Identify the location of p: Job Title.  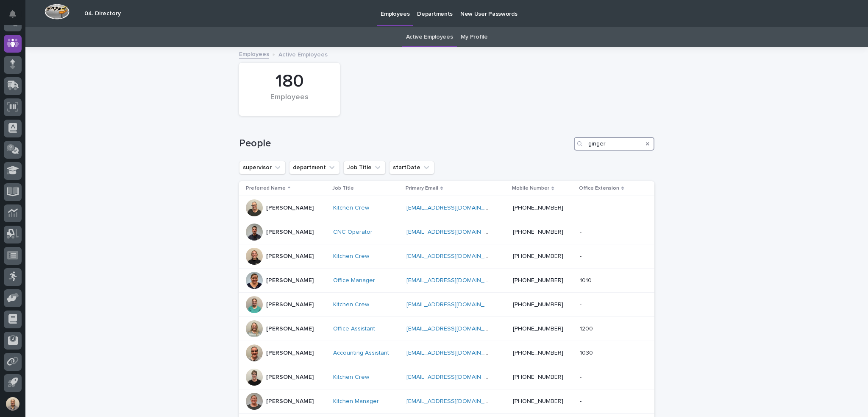
(343, 188).